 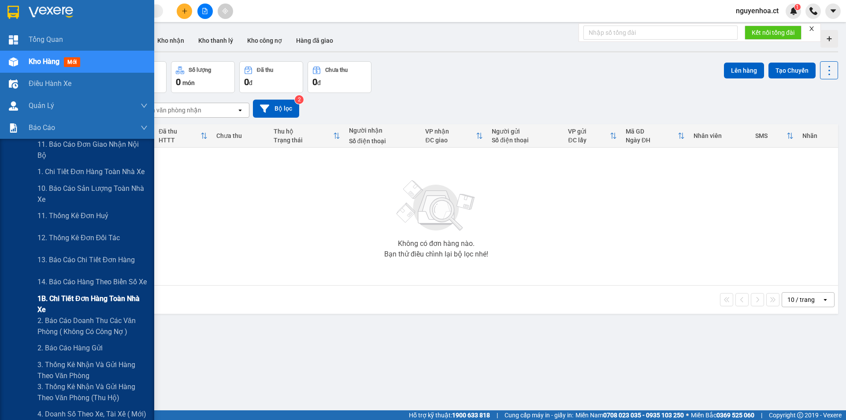 What do you see at coordinates (720, 136) in the screenshot?
I see `div: Nhân viên` at bounding box center [720, 136].